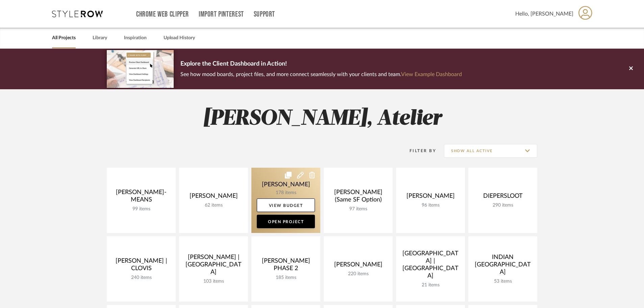 The image size is (644, 308). Describe the element at coordinates (213, 281) in the screenshot. I see `div: 103 items` at that location.